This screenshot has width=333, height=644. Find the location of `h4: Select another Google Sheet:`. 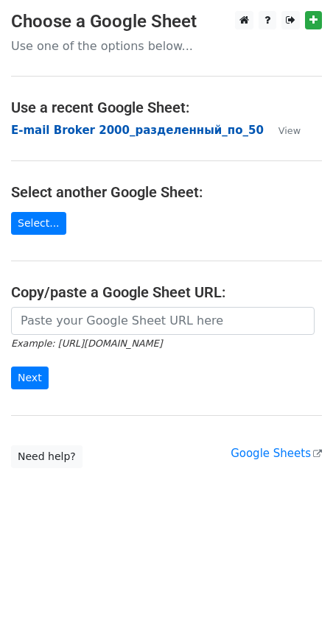

h4: Select another Google Sheet: is located at coordinates (166, 192).